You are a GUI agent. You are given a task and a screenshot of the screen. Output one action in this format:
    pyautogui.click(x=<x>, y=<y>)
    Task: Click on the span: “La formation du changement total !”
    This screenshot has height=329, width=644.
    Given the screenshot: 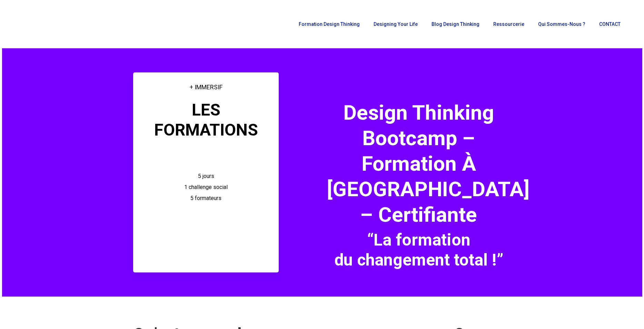 What is the action you would take?
    pyautogui.click(x=418, y=250)
    